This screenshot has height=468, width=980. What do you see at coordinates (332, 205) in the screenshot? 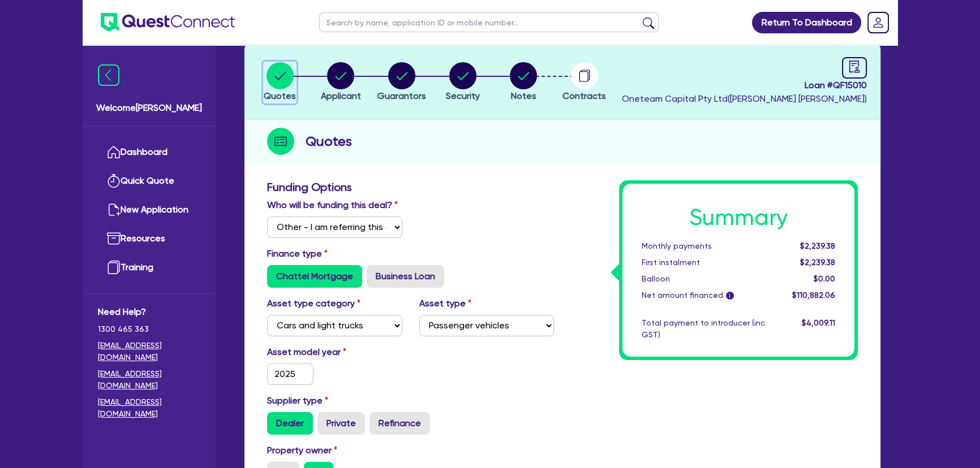
I see `label: Who will be funding this deal?` at bounding box center [332, 205].